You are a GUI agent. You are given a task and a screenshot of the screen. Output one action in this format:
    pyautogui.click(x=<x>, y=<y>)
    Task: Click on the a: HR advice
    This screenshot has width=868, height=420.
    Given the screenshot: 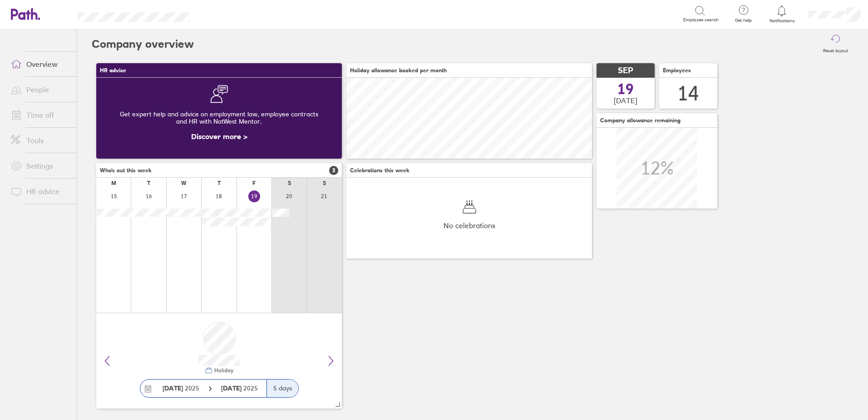 What is the action you would take?
    pyautogui.click(x=40, y=191)
    